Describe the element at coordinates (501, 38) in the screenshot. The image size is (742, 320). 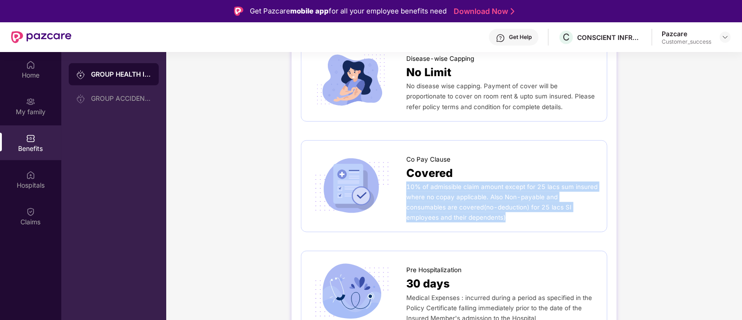
I see `img: svg+xml;base64,PHN2ZyBpZD0iSGVscC0zMngzMiIgeG1sbnM9Imh0dHA6Ly93d3cudzMub3JnLzIwMDAvc3ZnIiB3aWR0aD...` at that location.